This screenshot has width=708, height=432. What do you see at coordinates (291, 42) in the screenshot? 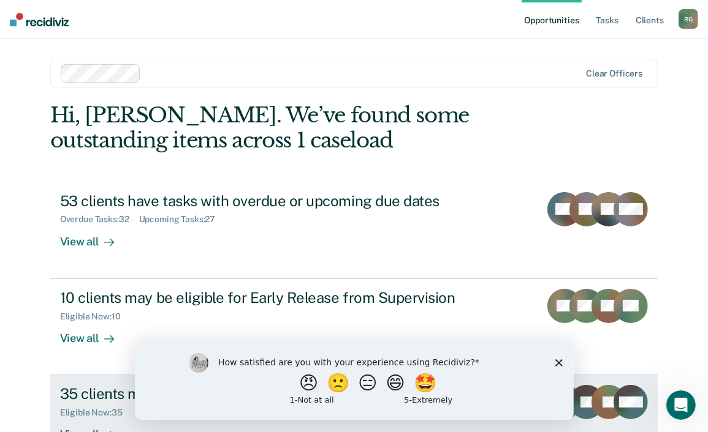
I see `button: 5` at bounding box center [291, 42].